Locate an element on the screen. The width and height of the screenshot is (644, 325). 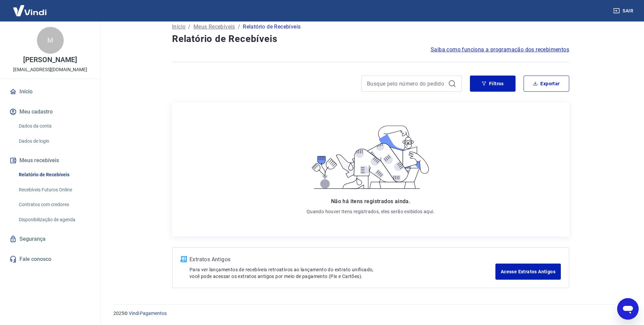
a: Contratos com credores is located at coordinates (54, 205).